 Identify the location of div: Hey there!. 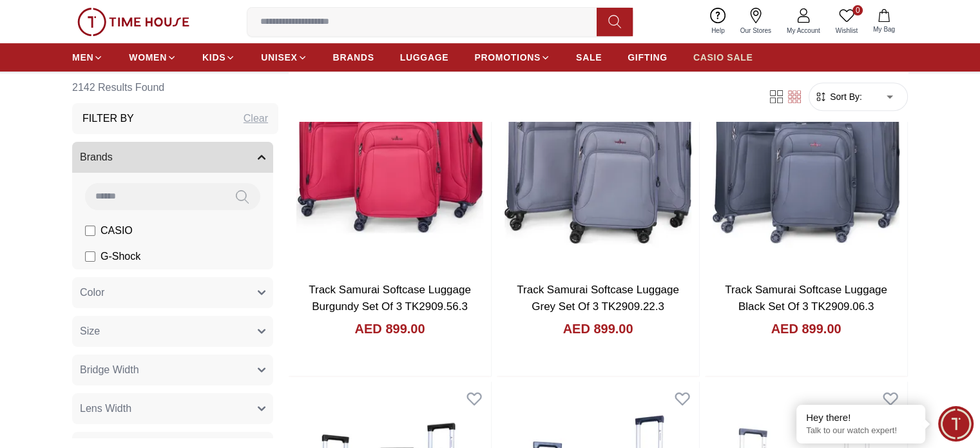
(861, 418).